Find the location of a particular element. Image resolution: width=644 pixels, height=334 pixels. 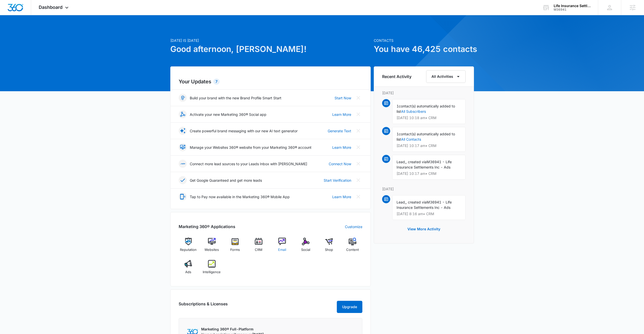

button: All Activities is located at coordinates (446, 76).